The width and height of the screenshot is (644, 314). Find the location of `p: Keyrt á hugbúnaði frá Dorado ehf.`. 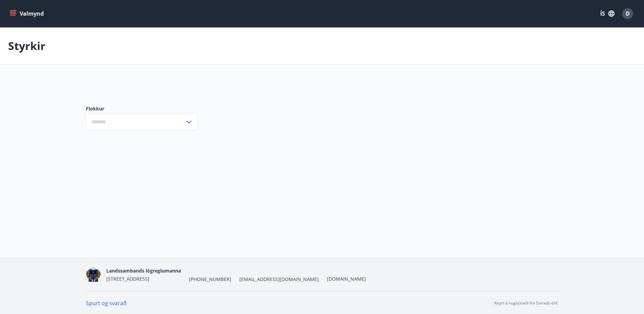

p: Keyrt á hugbúnaði frá Dorado ehf. is located at coordinates (526, 303).